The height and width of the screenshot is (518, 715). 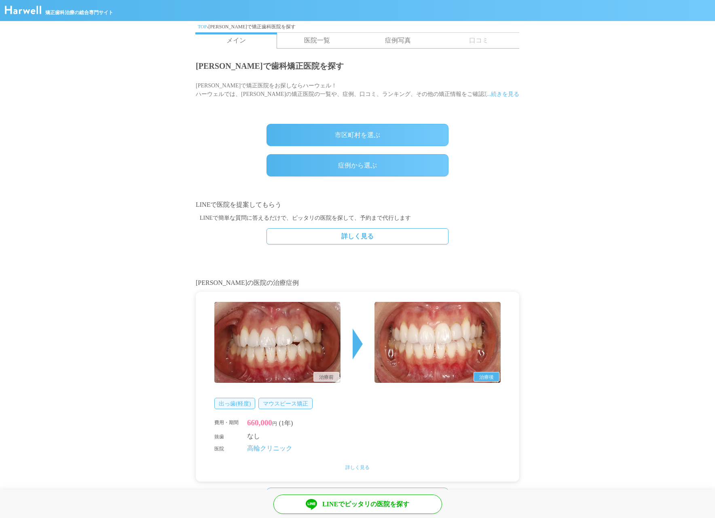 I want to click on img: 治療前の症例写真, so click(x=277, y=342).